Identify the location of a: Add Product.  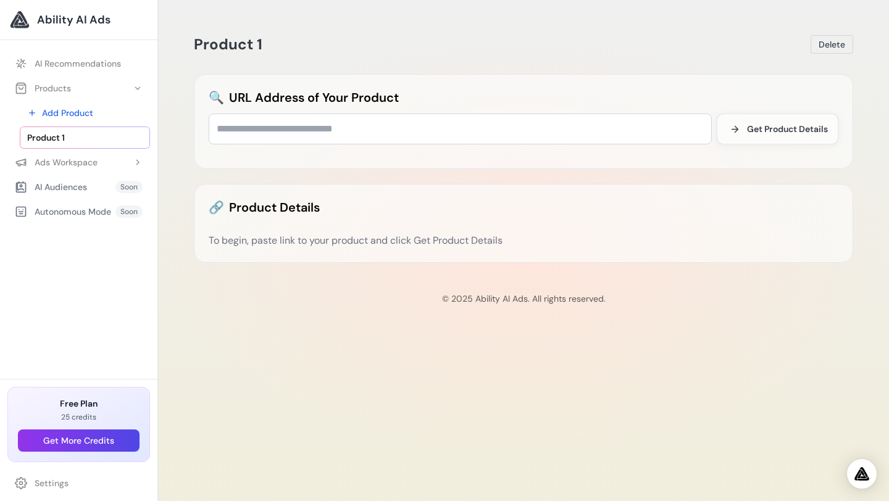
(85, 113).